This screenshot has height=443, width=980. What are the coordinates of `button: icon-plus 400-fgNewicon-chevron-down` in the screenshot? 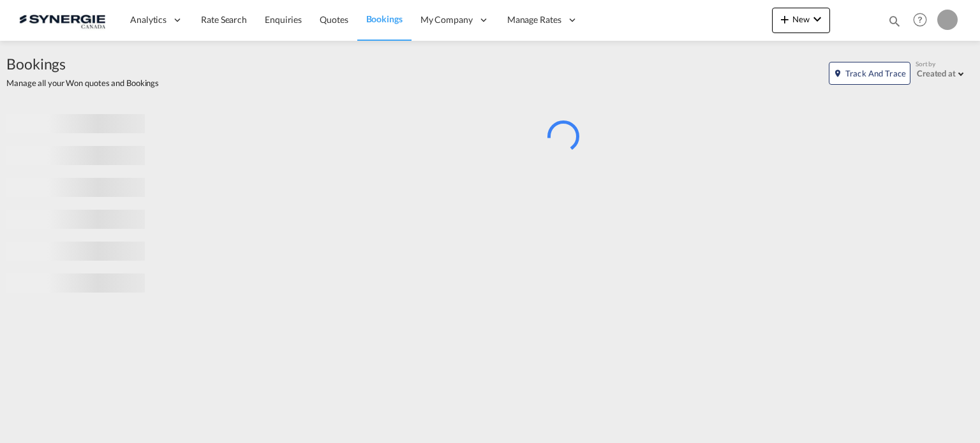 It's located at (800, 20).